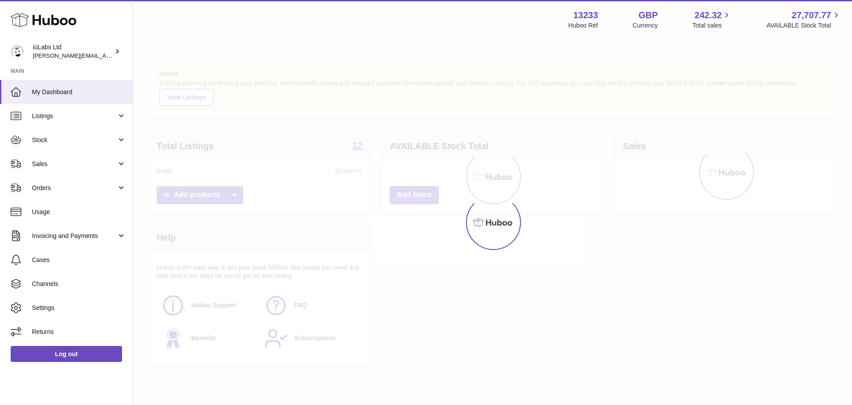 This screenshot has height=405, width=852. What do you see at coordinates (645, 25) in the screenshot?
I see `div: Currency` at bounding box center [645, 25].